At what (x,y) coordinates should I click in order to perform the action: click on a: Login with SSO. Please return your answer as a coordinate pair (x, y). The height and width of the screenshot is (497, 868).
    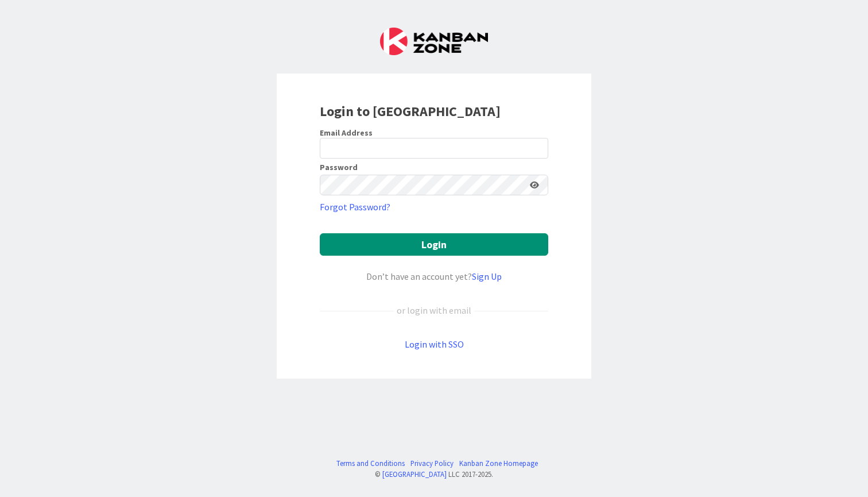
    Looking at the image, I should click on (434, 344).